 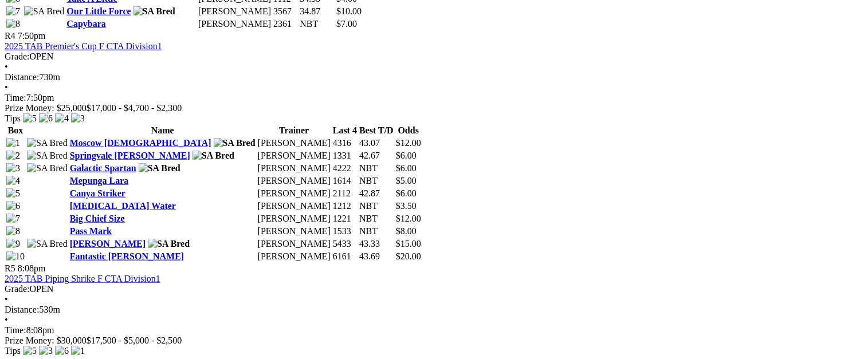 What do you see at coordinates (17, 289) in the screenshot?
I see `span: Grade:` at bounding box center [17, 289].